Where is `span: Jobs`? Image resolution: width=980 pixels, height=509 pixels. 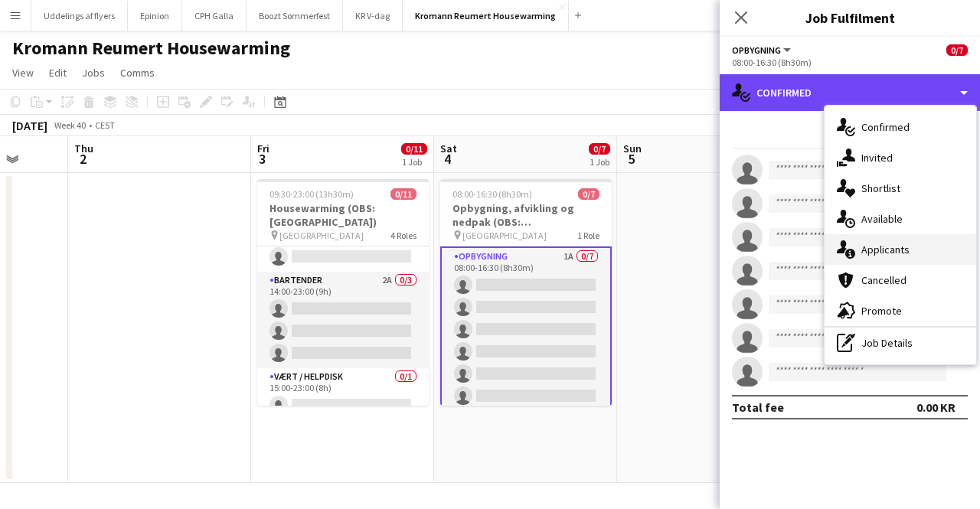 span: Jobs is located at coordinates (94, 73).